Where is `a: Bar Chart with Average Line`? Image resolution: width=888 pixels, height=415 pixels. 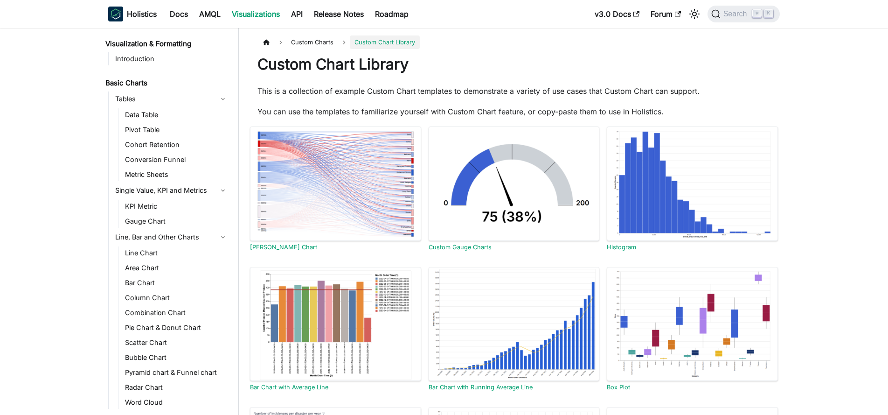
a: Bar Chart with Average Line is located at coordinates (289, 387).